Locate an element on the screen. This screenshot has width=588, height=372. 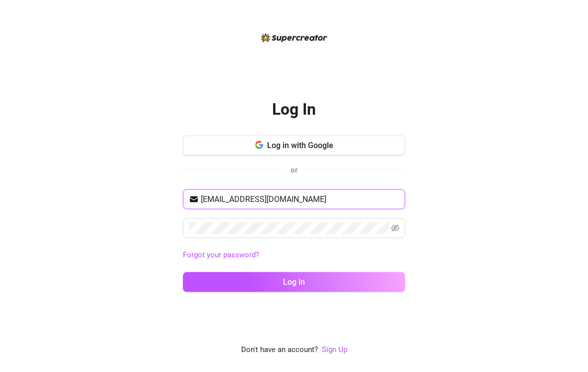
input: Your email is located at coordinates (300, 199).